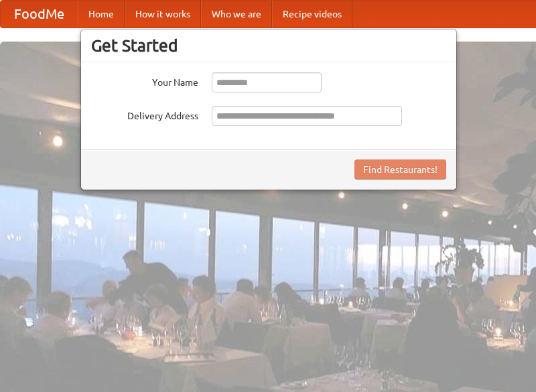 Image resolution: width=536 pixels, height=392 pixels. I want to click on a: How it works, so click(163, 14).